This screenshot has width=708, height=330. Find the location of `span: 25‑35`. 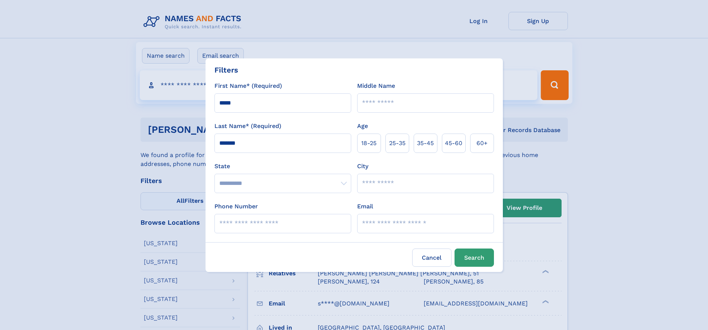

span: 25‑35 is located at coordinates (397, 143).